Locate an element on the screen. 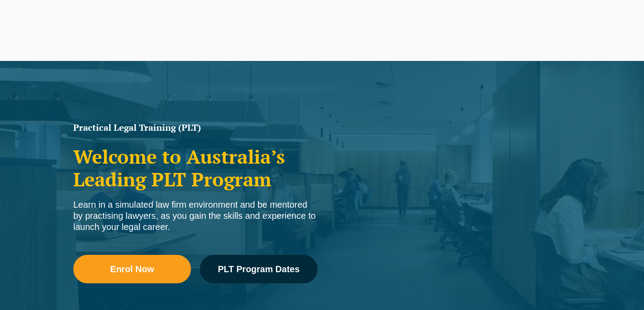  h1: Practical Legal Training (PLT) is located at coordinates (195, 128).